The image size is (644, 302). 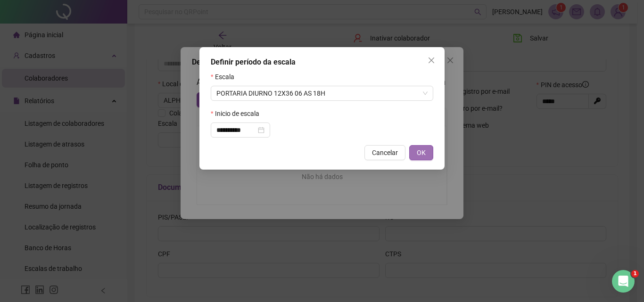 What do you see at coordinates (238, 113) in the screenshot?
I see `label: Inicio de escala` at bounding box center [238, 113].